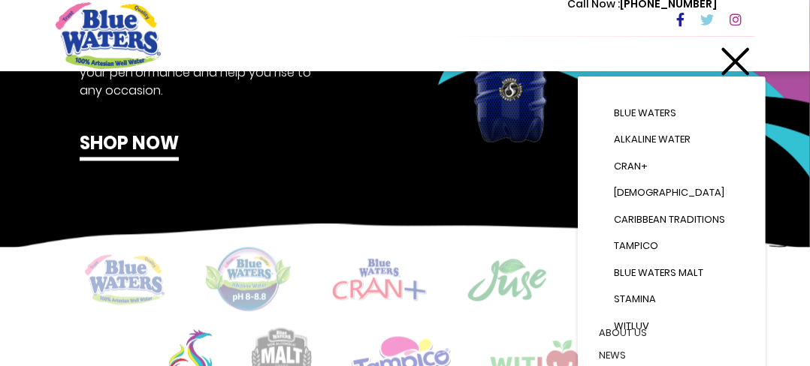 Image resolution: width=810 pixels, height=366 pixels. Describe the element at coordinates (108, 35) in the screenshot. I see `a: store logo` at that location.